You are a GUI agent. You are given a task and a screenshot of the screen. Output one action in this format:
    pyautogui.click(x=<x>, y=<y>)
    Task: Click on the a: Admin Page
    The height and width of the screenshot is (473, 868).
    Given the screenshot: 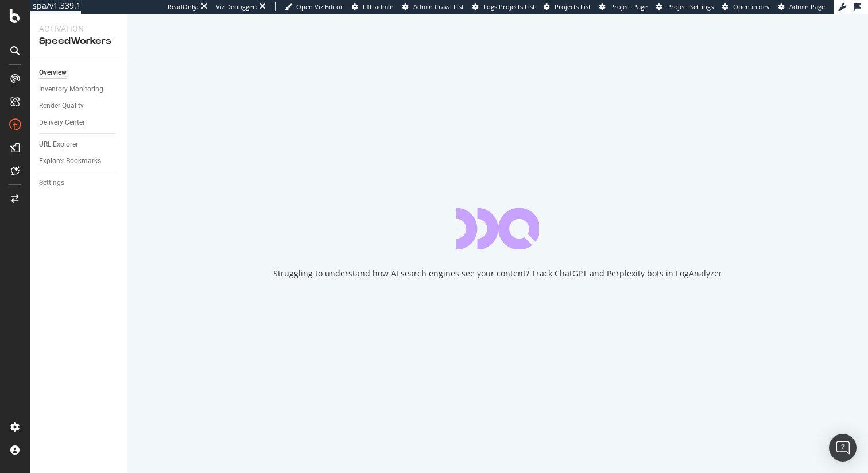 What is the action you would take?
    pyautogui.click(x=801, y=7)
    